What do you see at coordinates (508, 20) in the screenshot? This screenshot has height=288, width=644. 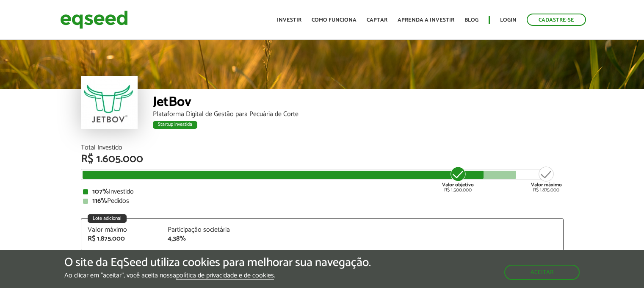 I see `a: Login` at bounding box center [508, 20].